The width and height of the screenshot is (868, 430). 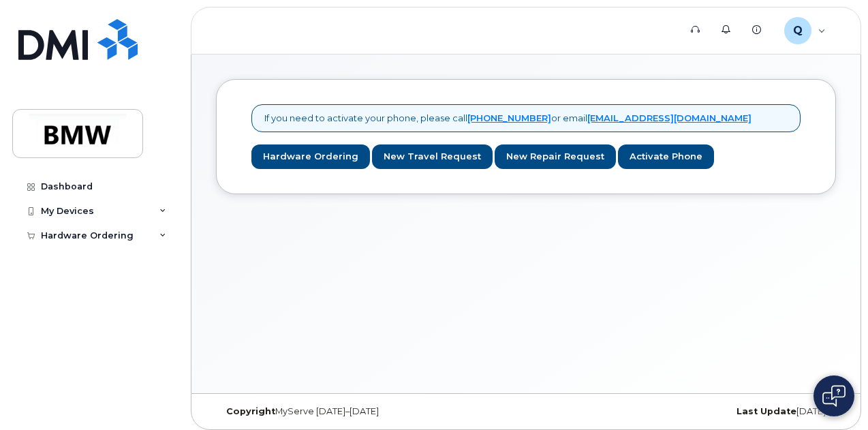 What do you see at coordinates (251, 411) in the screenshot?
I see `strong: Copyright` at bounding box center [251, 411].